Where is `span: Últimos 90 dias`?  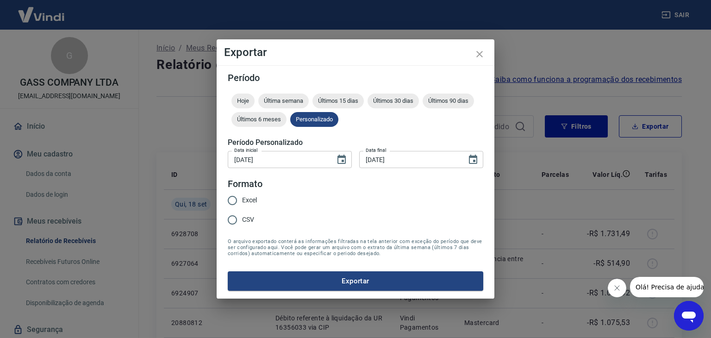 span: Últimos 90 dias is located at coordinates (448, 100).